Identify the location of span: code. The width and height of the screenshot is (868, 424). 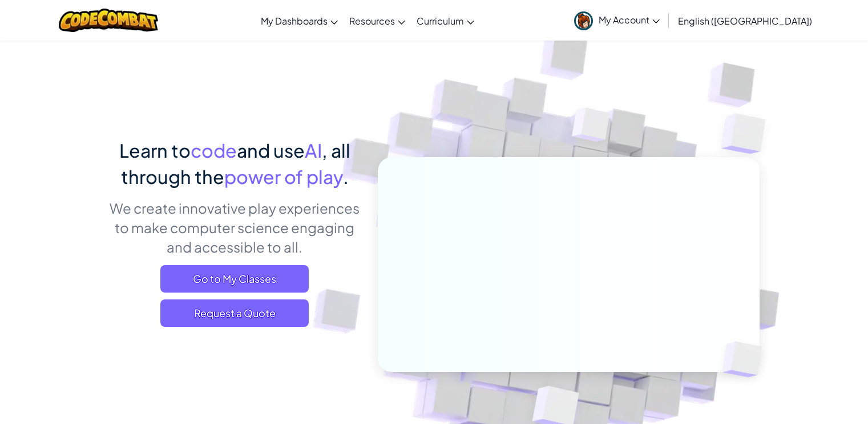
(214, 150).